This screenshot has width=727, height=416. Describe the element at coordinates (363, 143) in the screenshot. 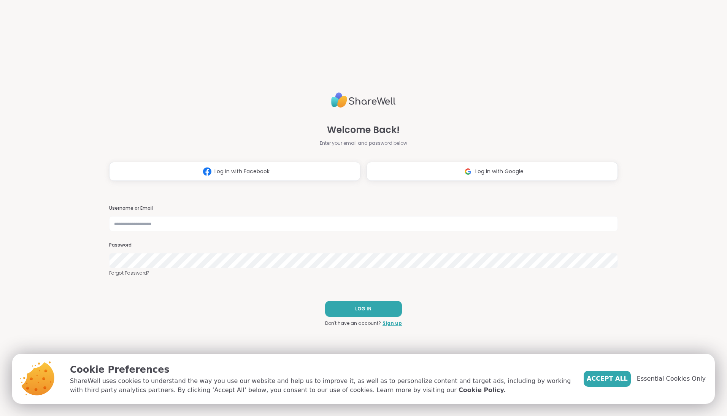

I see `span: Enter your email and password below` at that location.